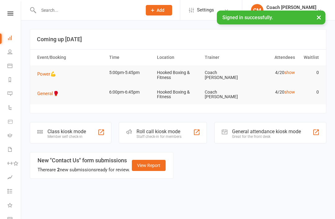 This screenshot has width=335, height=219. Describe the element at coordinates (178, 57) in the screenshot. I see `th: Location` at that location.